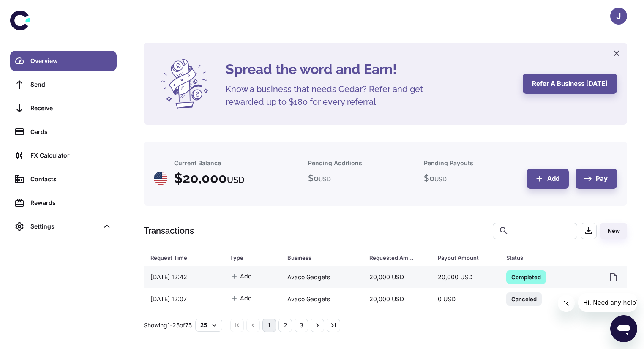 Image resolution: width=644 pixels, height=349 pixels. I want to click on span: Hi. Need any help?, so click(33, 10).